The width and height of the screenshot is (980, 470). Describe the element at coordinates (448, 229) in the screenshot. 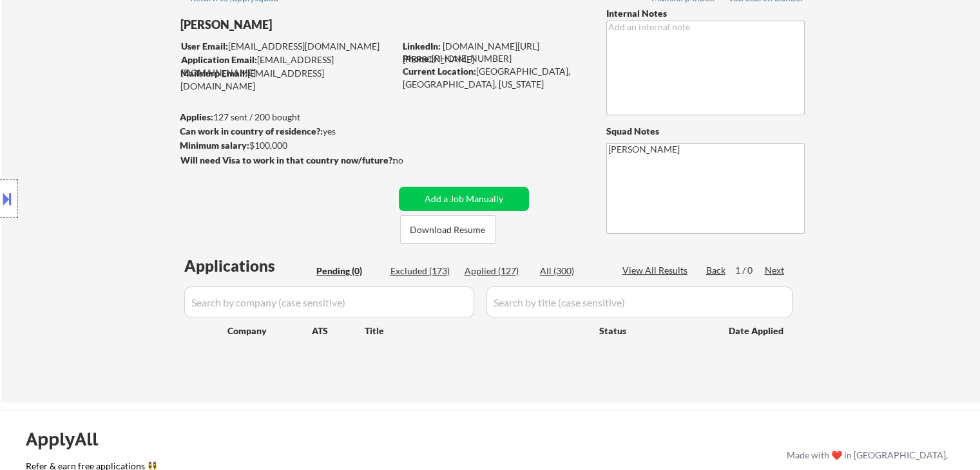

I see `button: Download Resume` at that location.